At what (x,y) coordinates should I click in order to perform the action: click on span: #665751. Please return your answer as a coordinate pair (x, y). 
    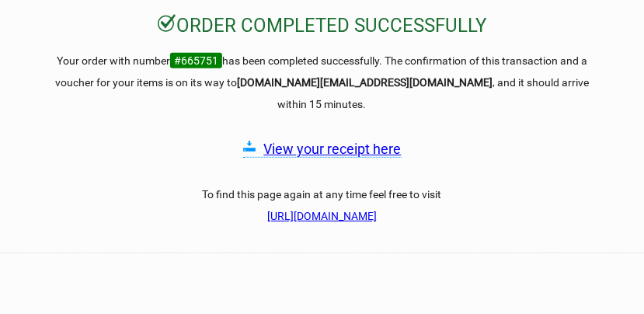
    Looking at the image, I should click on (196, 60).